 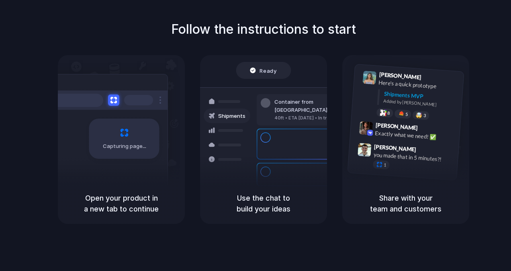 What do you see at coordinates (421, 96) in the screenshot?
I see `div: Shipments MVP` at bounding box center [421, 96].